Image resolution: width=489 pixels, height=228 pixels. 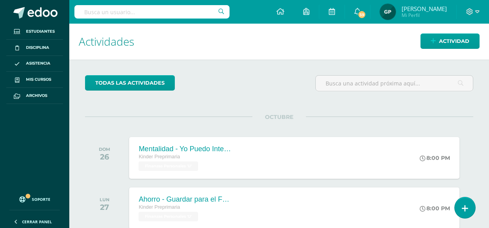 I want to click on span: Asistencia, so click(x=38, y=63).